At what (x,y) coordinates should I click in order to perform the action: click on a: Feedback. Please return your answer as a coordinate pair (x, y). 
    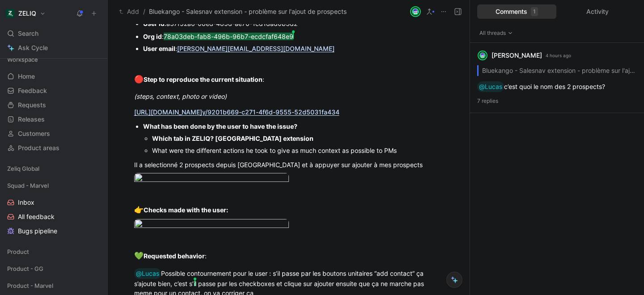
    Looking at the image, I should click on (54, 91).